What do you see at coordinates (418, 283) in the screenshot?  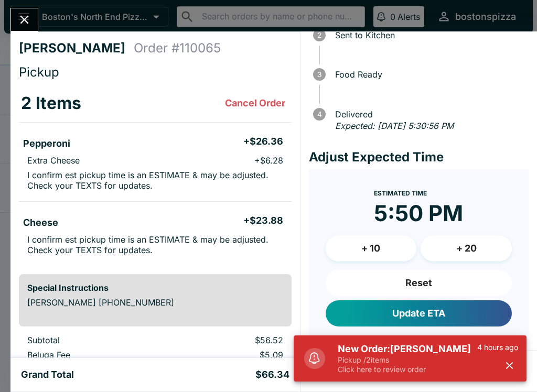 I see `button: Reset` at bounding box center [418, 283].